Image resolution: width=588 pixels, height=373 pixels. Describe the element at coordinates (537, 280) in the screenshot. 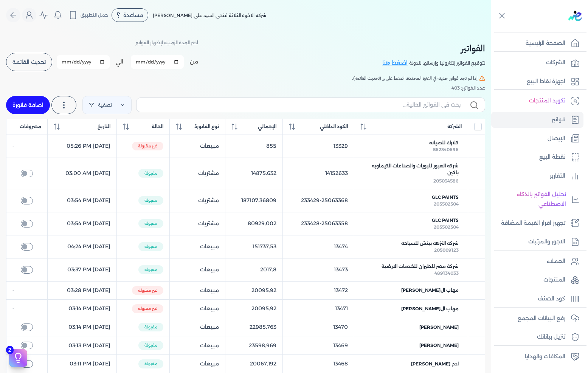

I see `a: المنتجات` at that location.